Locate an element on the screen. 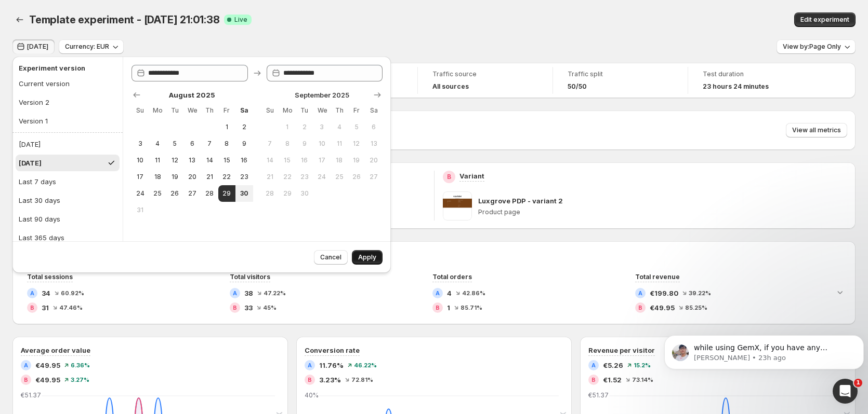 The width and height of the screenshot is (868, 414). button: Sunday August 3 2025 is located at coordinates (140, 143).